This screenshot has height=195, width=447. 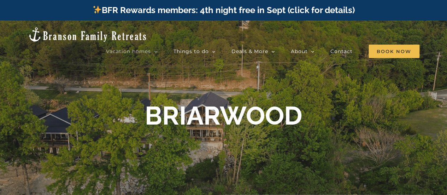 What do you see at coordinates (394, 51) in the screenshot?
I see `span: Book Now` at bounding box center [394, 51].